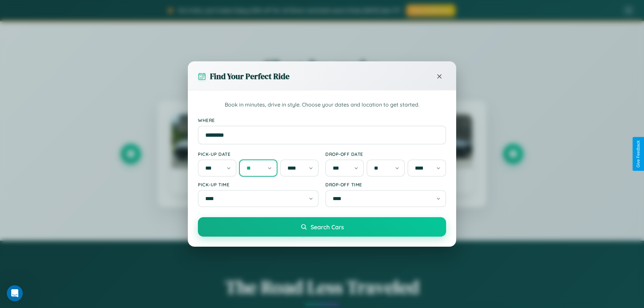 Image resolution: width=644 pixels, height=308 pixels. What do you see at coordinates (258, 185) in the screenshot?
I see `label: Pick-up Time` at bounding box center [258, 185].